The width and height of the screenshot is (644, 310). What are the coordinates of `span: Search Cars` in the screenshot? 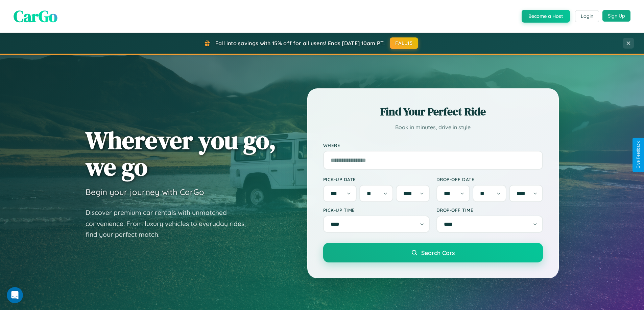 It's located at (438, 253).